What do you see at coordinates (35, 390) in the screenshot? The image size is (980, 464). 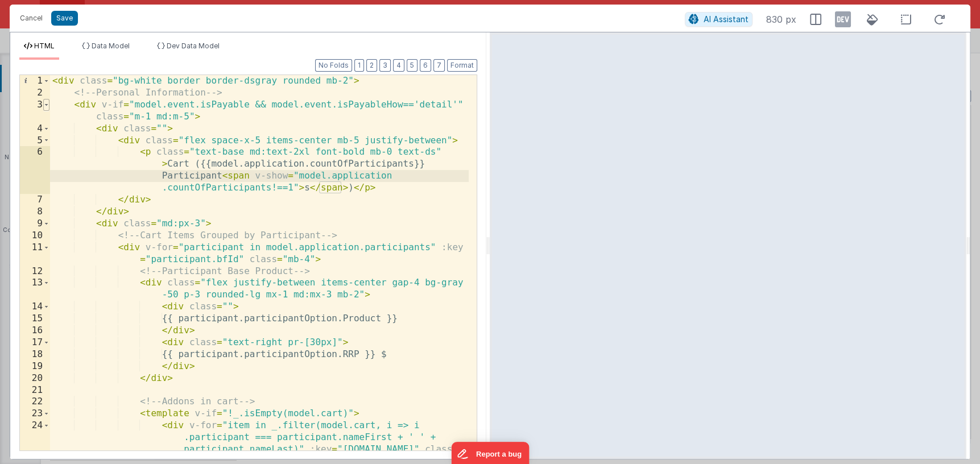 I see `div: 21` at bounding box center [35, 390].